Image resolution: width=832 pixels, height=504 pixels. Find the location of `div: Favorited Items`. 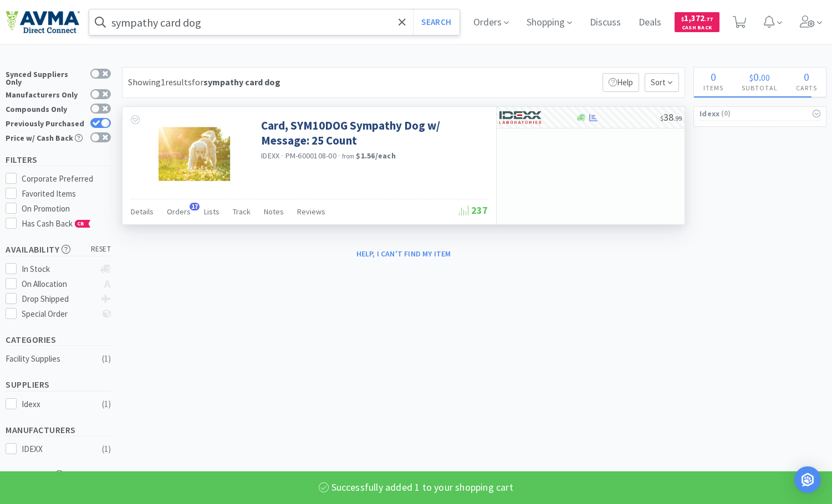

div: Favorited Items is located at coordinates (67, 194).